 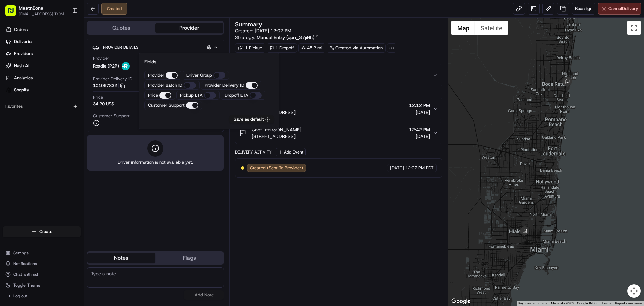 What do you see at coordinates (32, 136) in the screenshot?
I see `span: Knowledge Base` at bounding box center [32, 136].